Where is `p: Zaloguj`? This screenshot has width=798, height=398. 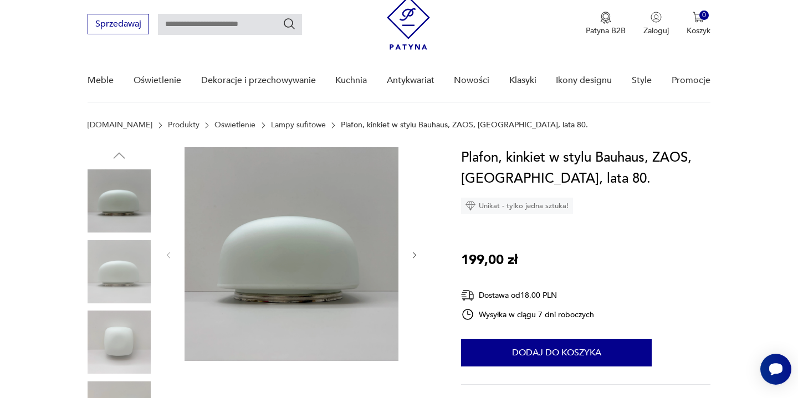 p: Zaloguj is located at coordinates (656, 30).